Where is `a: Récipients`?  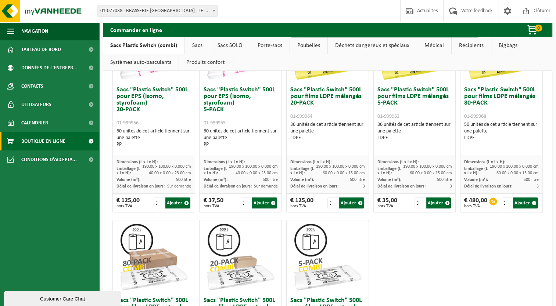
a: Récipients is located at coordinates (471, 46).